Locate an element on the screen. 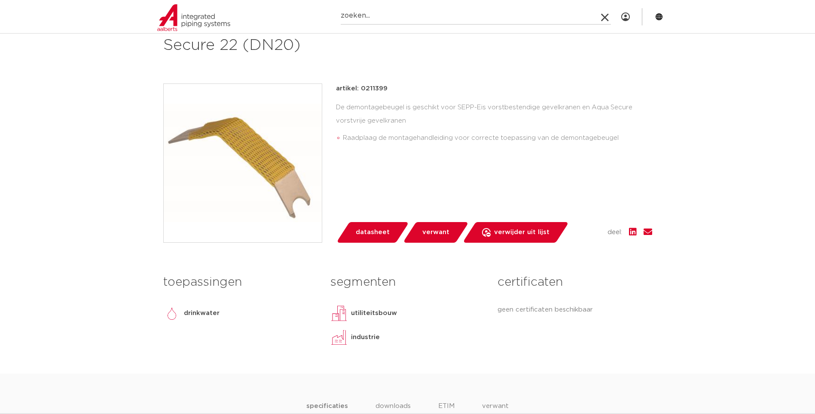 The height and width of the screenshot is (414, 815). a: verwant is located at coordinates (436, 232).